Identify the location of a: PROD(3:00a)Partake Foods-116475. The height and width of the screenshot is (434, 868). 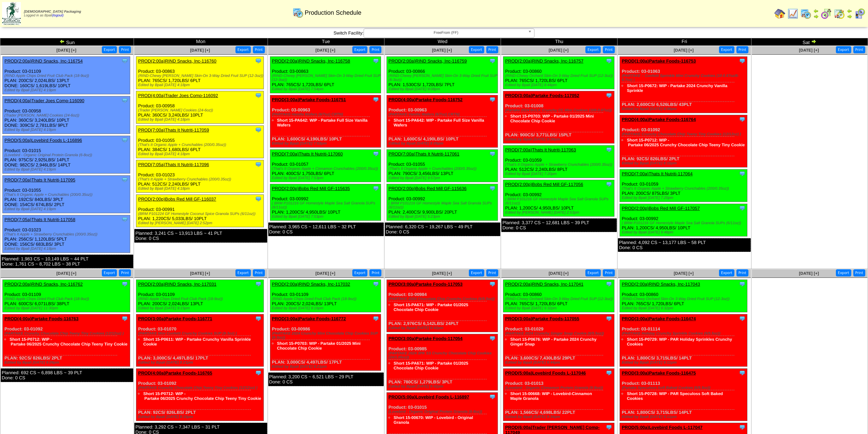
(659, 372).